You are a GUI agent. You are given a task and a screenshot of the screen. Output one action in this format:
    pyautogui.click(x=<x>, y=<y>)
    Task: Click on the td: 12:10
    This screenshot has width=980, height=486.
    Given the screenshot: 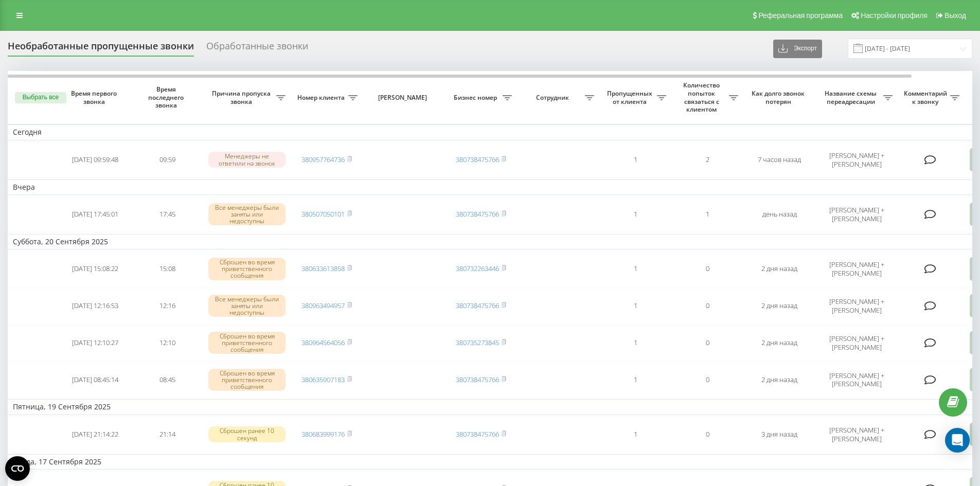 What is the action you would take?
    pyautogui.click(x=167, y=343)
    